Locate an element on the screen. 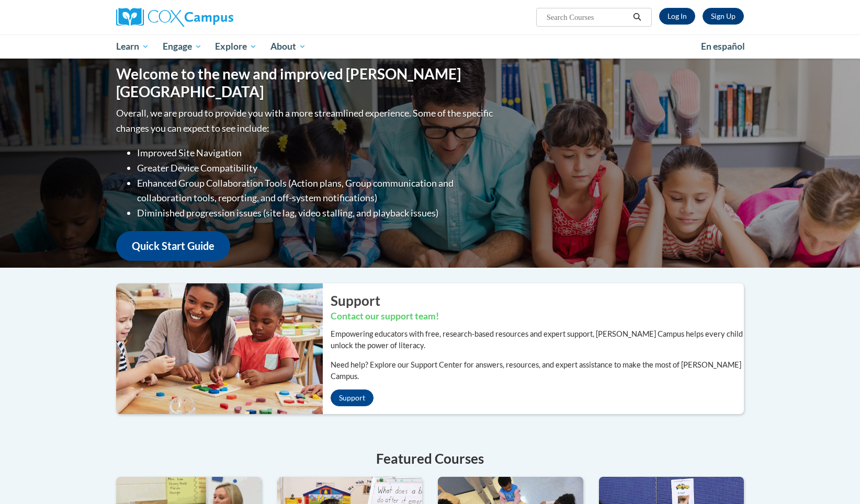 Image resolution: width=860 pixels, height=504 pixels. span: Engage is located at coordinates (182, 47).